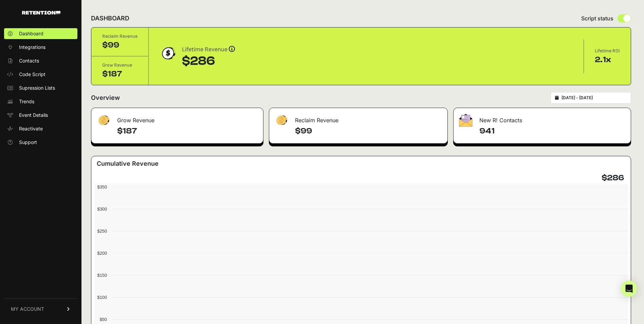 The image size is (644, 324). I want to click on text: $350, so click(102, 187).